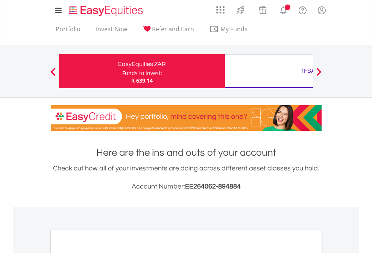 This screenshot has width=372, height=253. What do you see at coordinates (186, 118) in the screenshot?
I see `img: EasyCredit Promotion Banner` at bounding box center [186, 118].